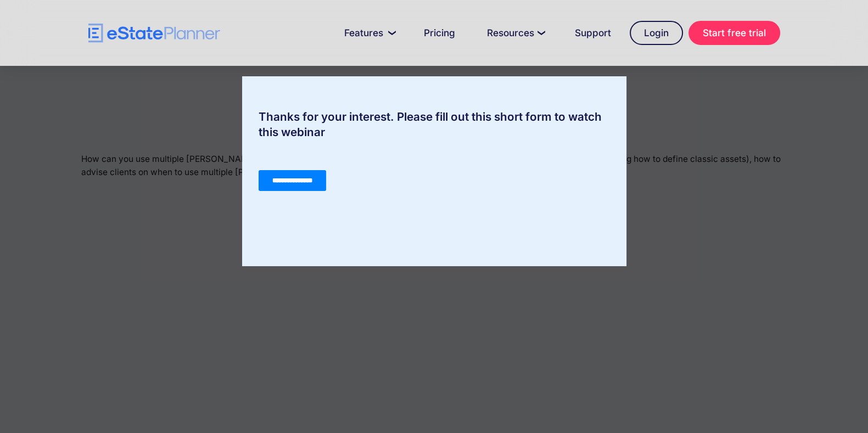 The image size is (868, 433). What do you see at coordinates (656, 33) in the screenshot?
I see `a: Login` at bounding box center [656, 33].